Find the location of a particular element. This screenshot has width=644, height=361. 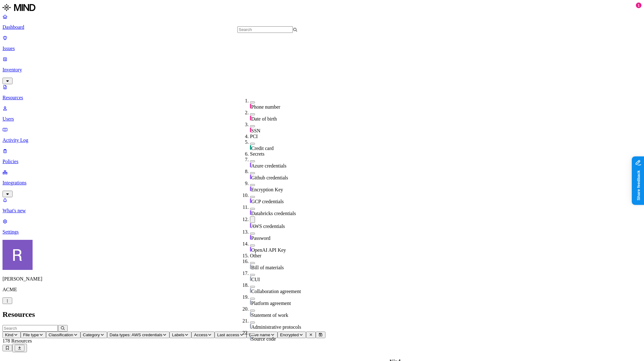

div: PCI is located at coordinates (280, 137).